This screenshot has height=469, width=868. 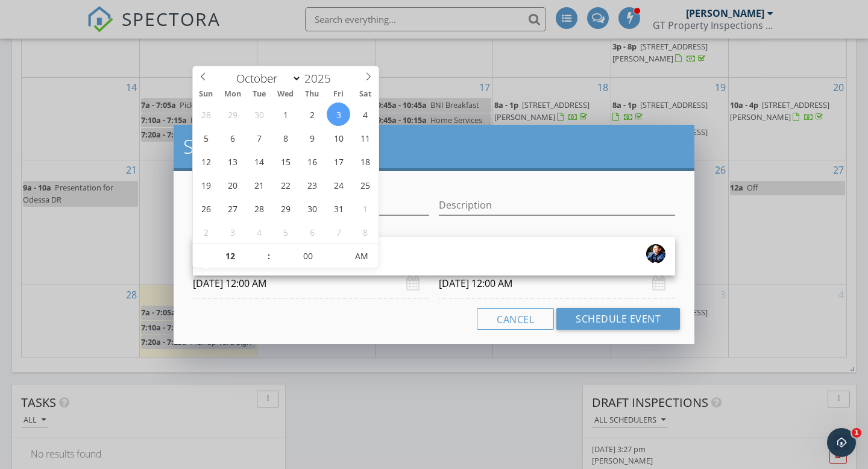 I want to click on span: October 20, 2025, so click(x=232, y=184).